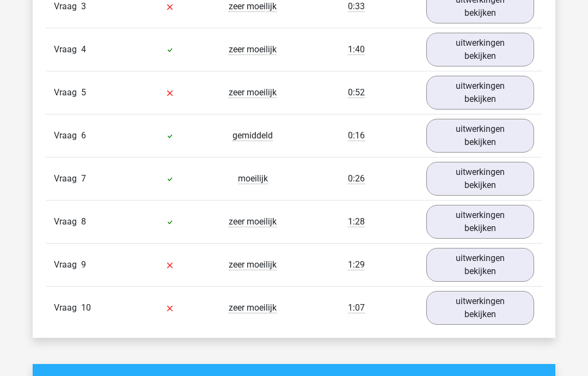 The image size is (588, 376). I want to click on span: 6, so click(83, 135).